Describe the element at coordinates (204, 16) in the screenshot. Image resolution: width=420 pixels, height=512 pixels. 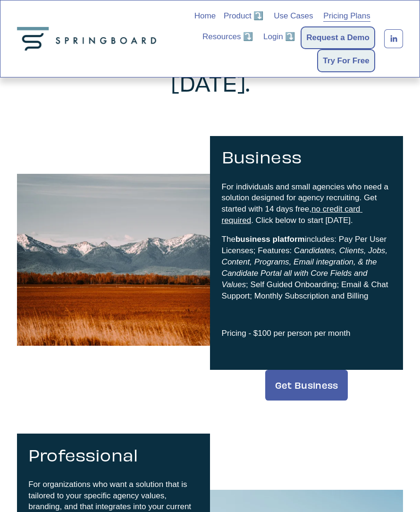
I see `a: Home` at that location.